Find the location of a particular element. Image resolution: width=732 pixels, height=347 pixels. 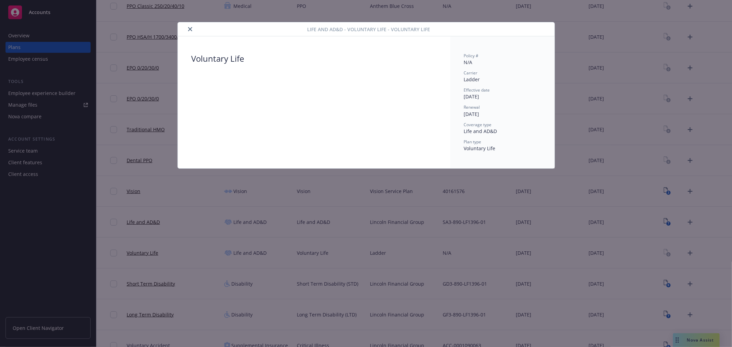

button: close is located at coordinates (190, 29).